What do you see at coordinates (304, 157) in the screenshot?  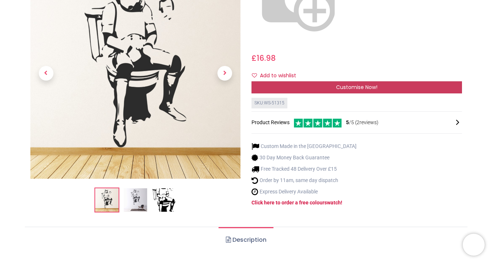 I see `li: 30 Day Money Back Guarantee` at bounding box center [304, 157].